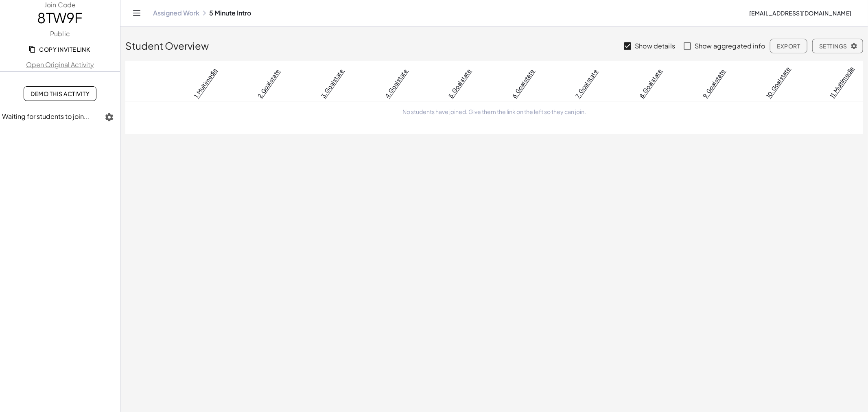 This screenshot has height=412, width=868. I want to click on a: Assigned Work, so click(176, 13).